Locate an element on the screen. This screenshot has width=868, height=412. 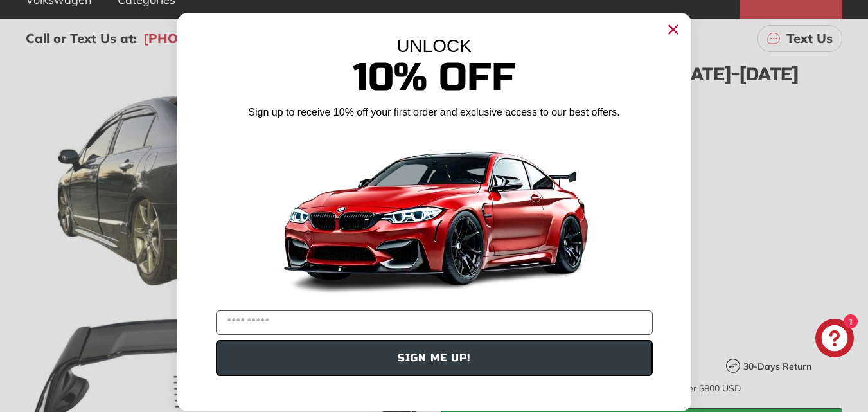
input: YOUR EMAIL is located at coordinates (434, 323).